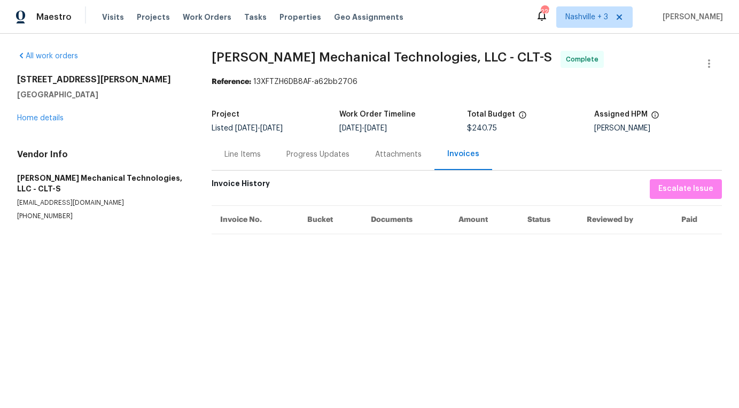 This screenshot has height=408, width=739. What do you see at coordinates (463, 154) in the screenshot?
I see `div: Invoices` at bounding box center [463, 154].